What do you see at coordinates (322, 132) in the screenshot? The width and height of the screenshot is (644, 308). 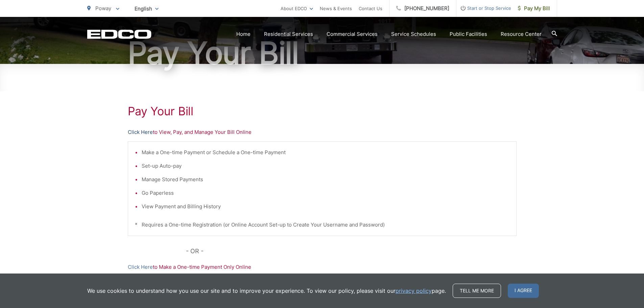 I see `p: to View, Pay, and Manage Your Bill Online` at bounding box center [322, 132].